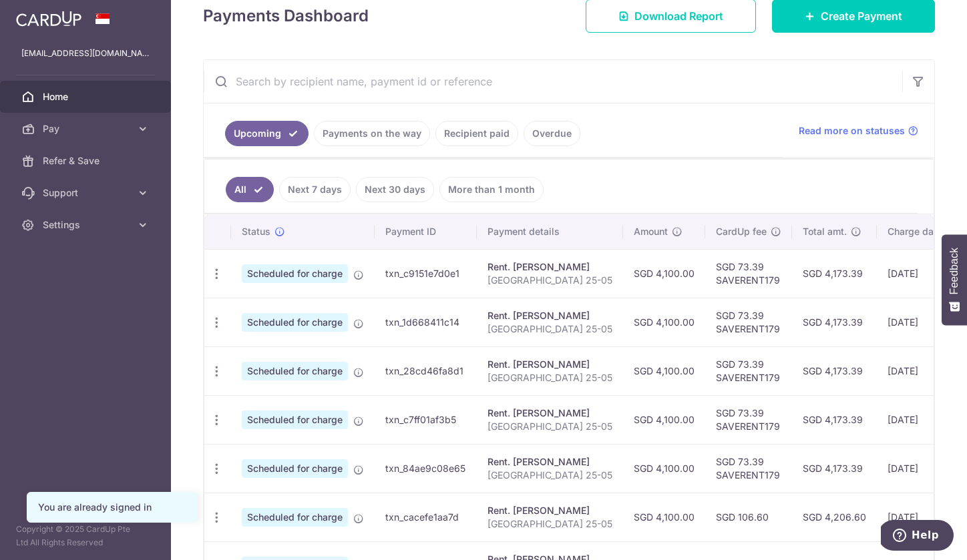 The image size is (967, 560). What do you see at coordinates (87, 225) in the screenshot?
I see `span: Settings` at bounding box center [87, 225].